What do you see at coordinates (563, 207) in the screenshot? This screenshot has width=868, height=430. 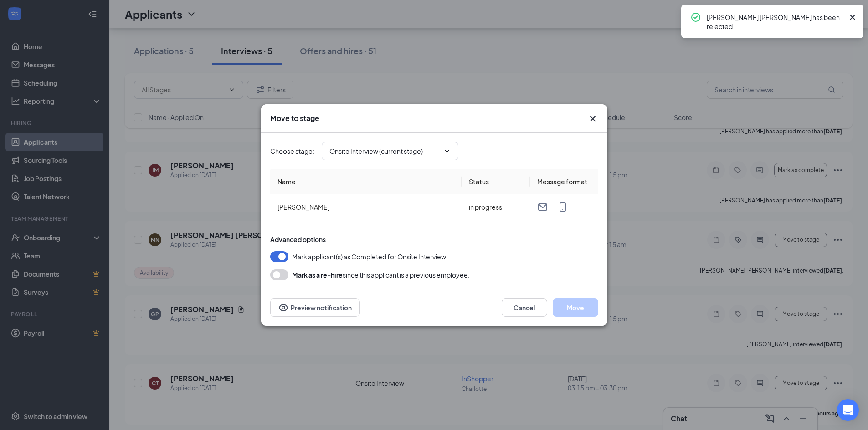 I see `svg: MobileSms` at bounding box center [563, 207].